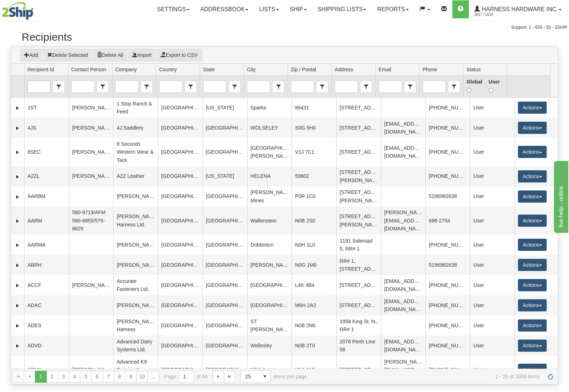 The image size is (569, 392). I want to click on a: Go to the next page, so click(219, 377).